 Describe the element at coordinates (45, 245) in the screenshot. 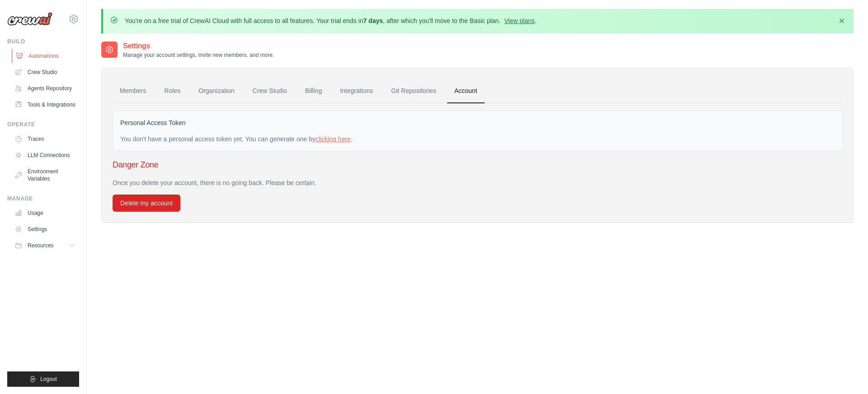

I see `button: Resources` at that location.